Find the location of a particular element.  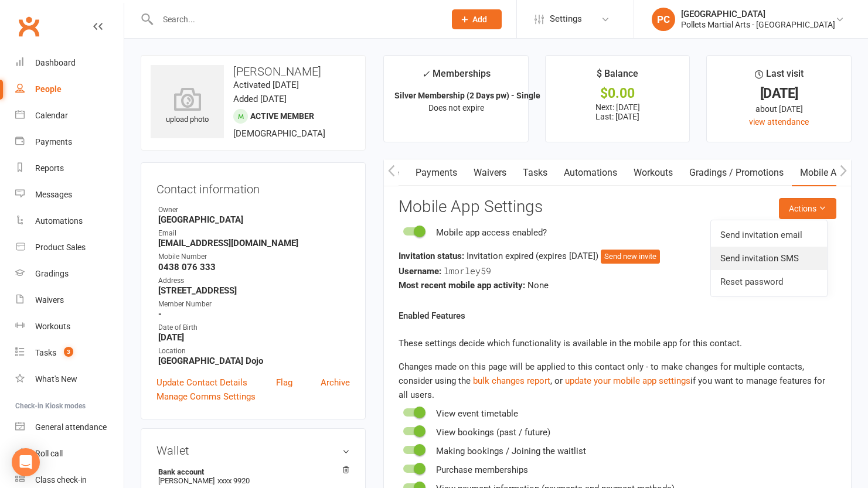

span: lmorley59 is located at coordinates (467, 270).